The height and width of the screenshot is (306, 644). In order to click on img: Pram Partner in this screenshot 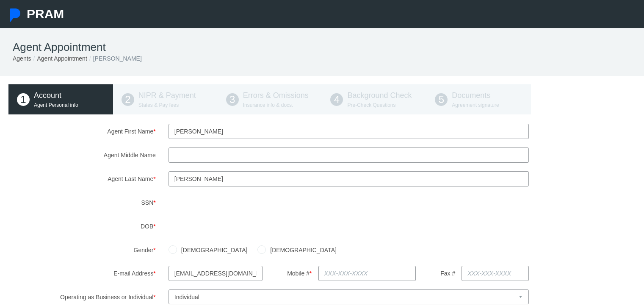, I will do `click(15, 15)`.